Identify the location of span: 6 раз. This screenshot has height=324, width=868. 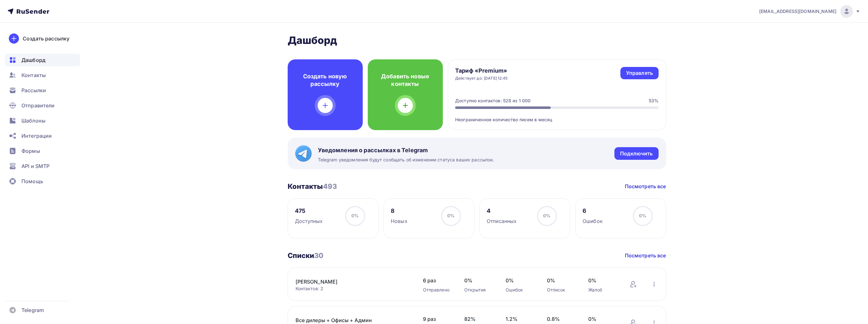
(437, 280).